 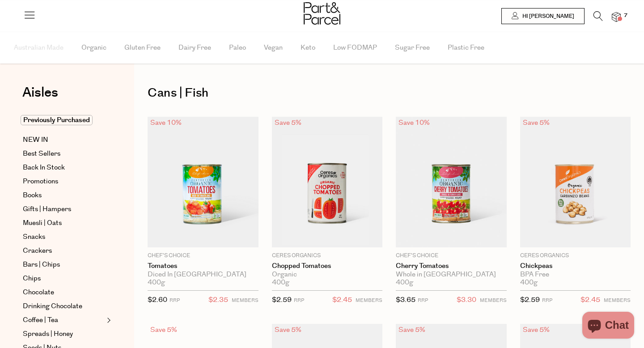 What do you see at coordinates (39, 293) in the screenshot?
I see `span: Chocolate` at bounding box center [39, 293].